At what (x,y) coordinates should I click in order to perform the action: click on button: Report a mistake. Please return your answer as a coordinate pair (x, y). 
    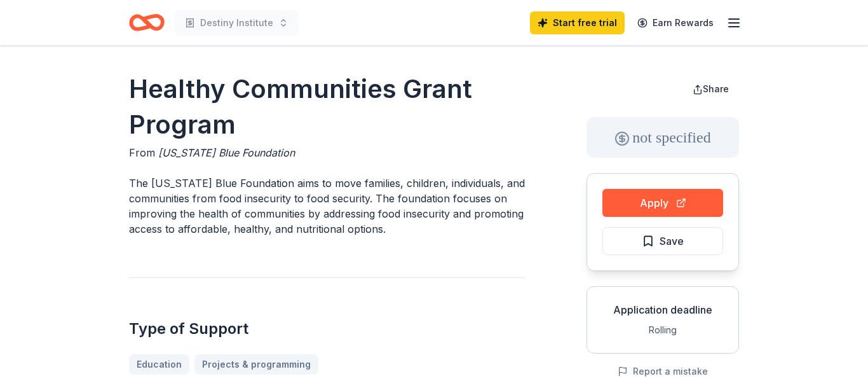
    Looking at the image, I should click on (663, 371).